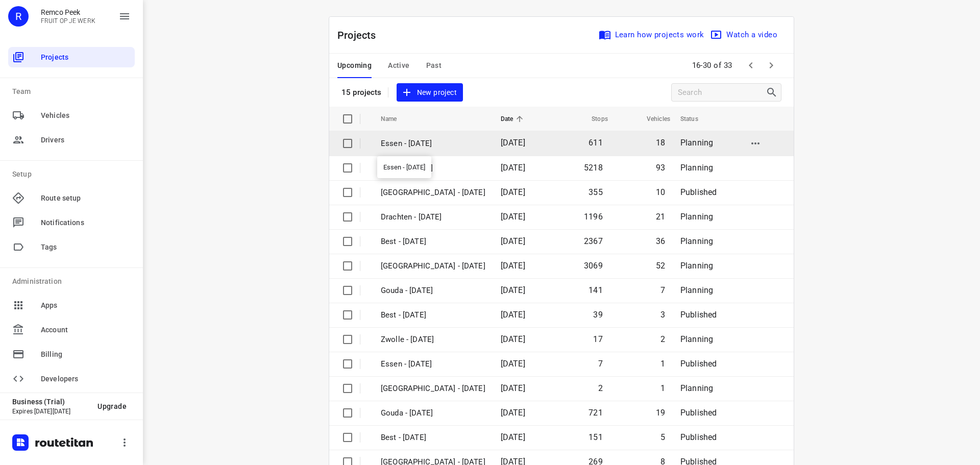 The width and height of the screenshot is (980, 465). I want to click on div: Vehicles, so click(72, 116).